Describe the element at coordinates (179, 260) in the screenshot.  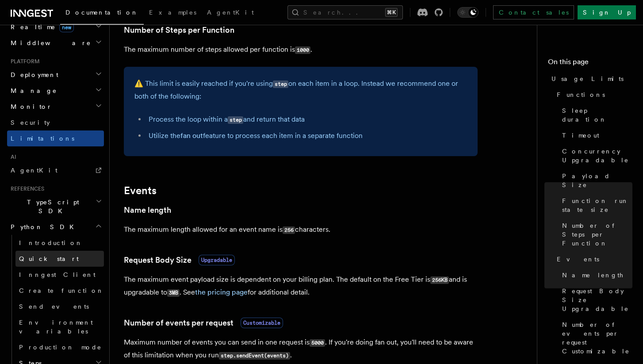
I see `a: Request Body SizeUpgradable` at that location.